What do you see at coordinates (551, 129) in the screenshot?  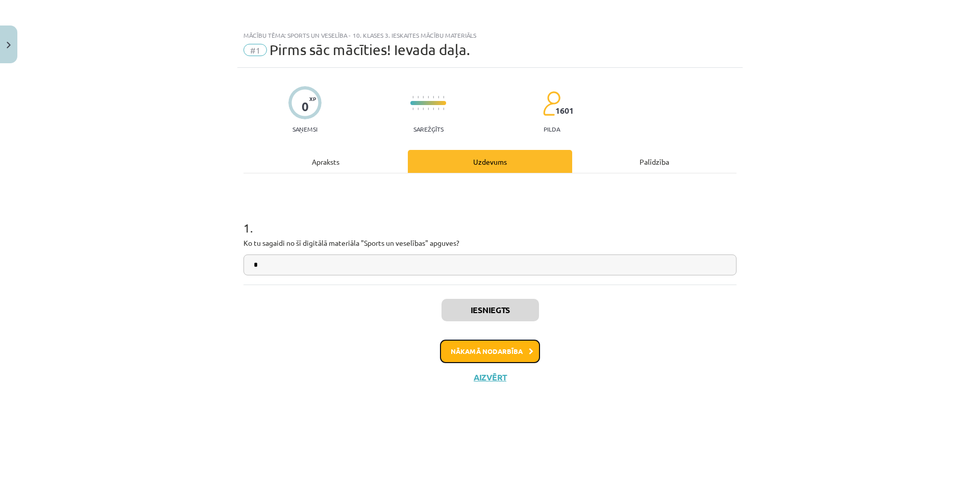 I see `p: pilda` at bounding box center [551, 129].